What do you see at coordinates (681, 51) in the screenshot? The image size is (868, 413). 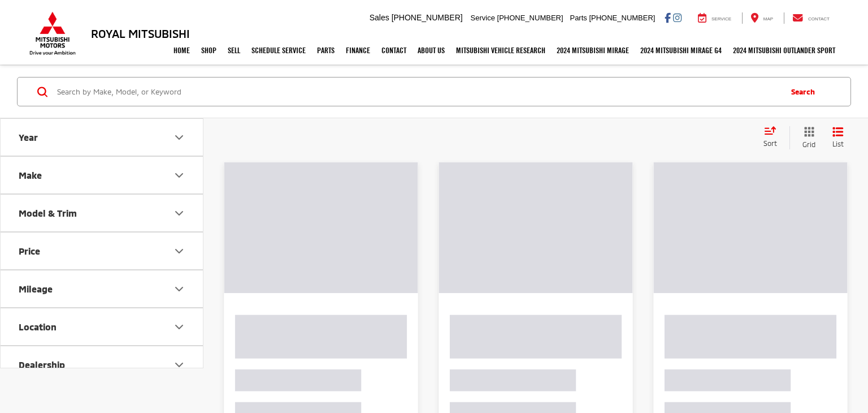 I see `a: 2024 Mitsubishi Mirage G4` at bounding box center [681, 51].